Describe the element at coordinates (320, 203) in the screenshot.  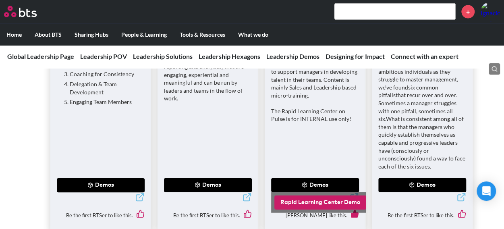
I see `button: Rapid Learning Center Demo` at that location.